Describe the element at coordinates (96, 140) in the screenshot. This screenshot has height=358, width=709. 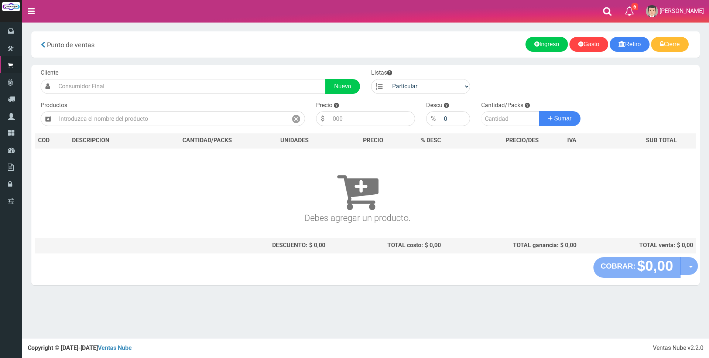
I see `span: CRIPCION` at that location.